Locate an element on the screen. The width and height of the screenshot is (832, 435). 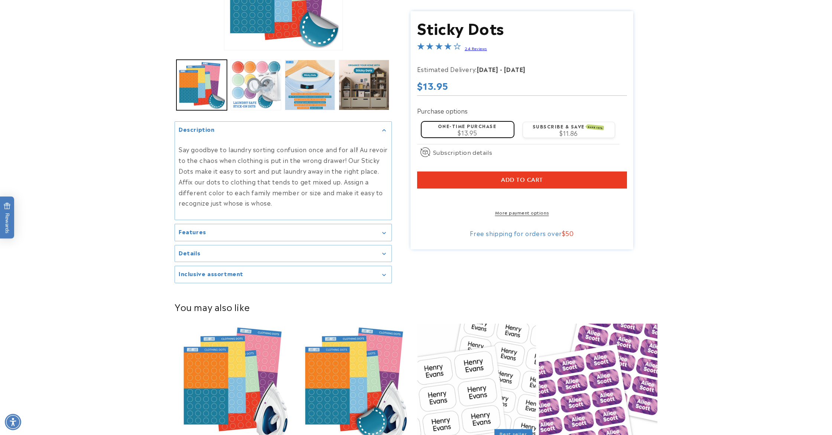
p: Estimated Delivery: is located at coordinates (510, 69).